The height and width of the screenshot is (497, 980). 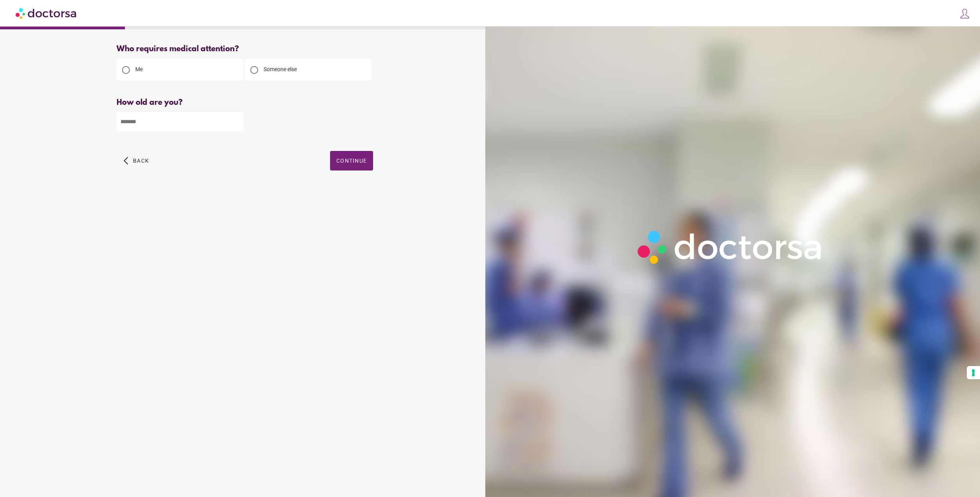 What do you see at coordinates (965, 14) in the screenshot?
I see `img: icons8-customer-100.png` at bounding box center [965, 14].